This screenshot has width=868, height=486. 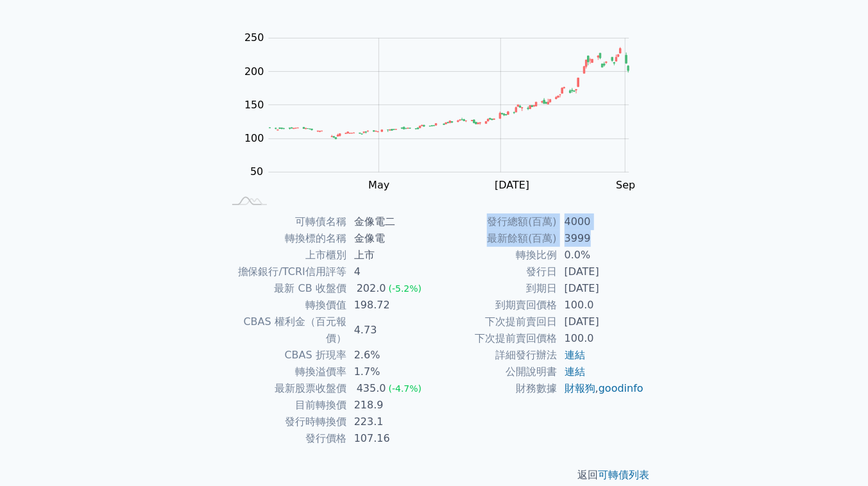 I want to click on tspan: 150, so click(x=254, y=105).